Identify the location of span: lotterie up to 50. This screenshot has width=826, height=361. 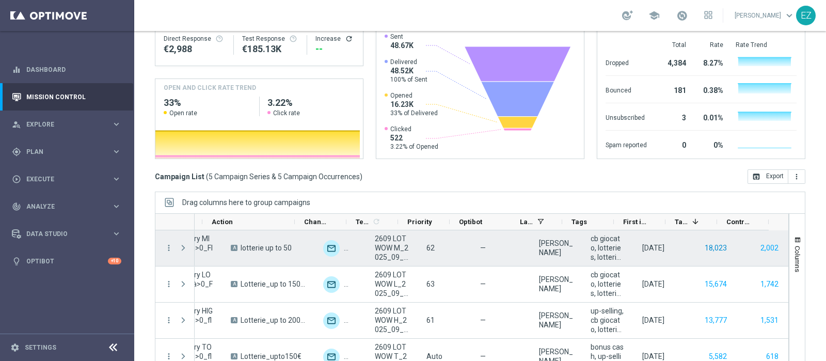
(266, 248).